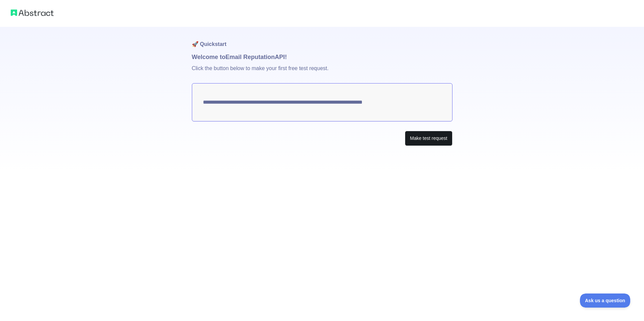 The width and height of the screenshot is (644, 321). Describe the element at coordinates (322, 72) in the screenshot. I see `p: Click the button below to make your first free test request.` at that location.